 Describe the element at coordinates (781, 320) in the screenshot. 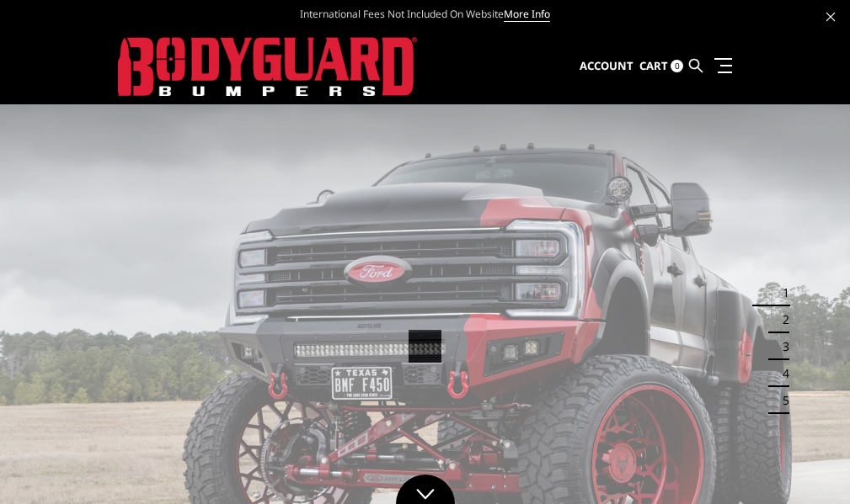

I see `button: 2 of 5` at that location.